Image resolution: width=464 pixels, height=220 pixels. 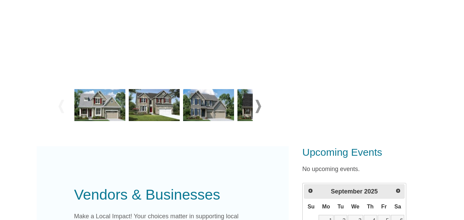 What do you see at coordinates (398, 206) in the screenshot?
I see `span: Saturday` at bounding box center [398, 206].